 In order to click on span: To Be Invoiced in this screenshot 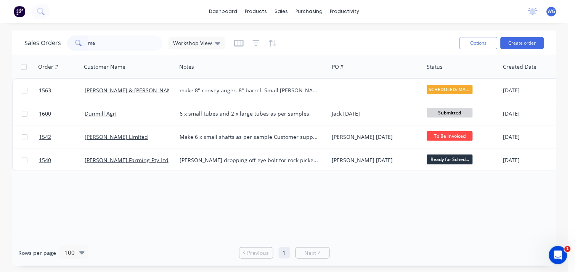, I will do `click(450, 136)`.